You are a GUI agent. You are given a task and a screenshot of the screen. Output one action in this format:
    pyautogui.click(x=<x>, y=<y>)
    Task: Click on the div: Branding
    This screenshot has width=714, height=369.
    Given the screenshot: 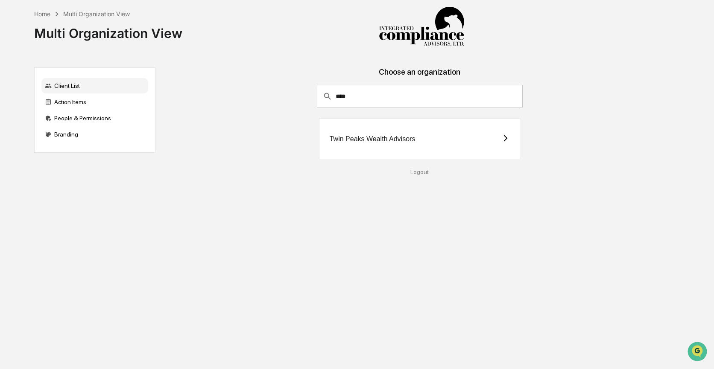 What is the action you would take?
    pyautogui.click(x=95, y=135)
    